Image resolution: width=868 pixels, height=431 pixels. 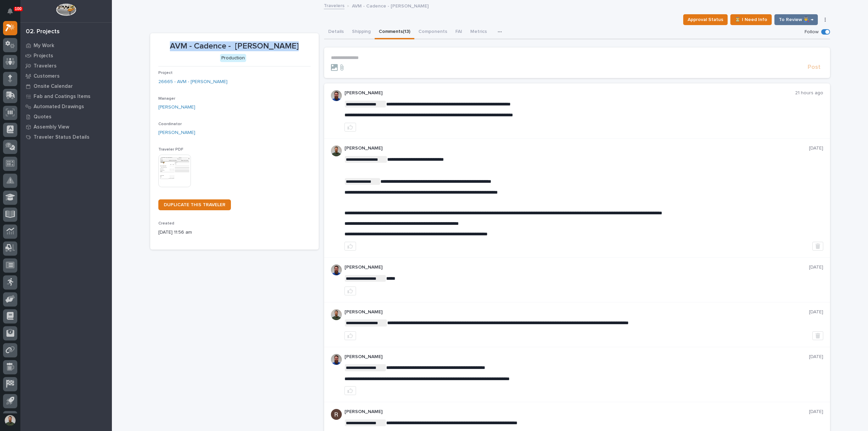 What do you see at coordinates (47, 76) in the screenshot?
I see `p: Customers` at bounding box center [47, 76].